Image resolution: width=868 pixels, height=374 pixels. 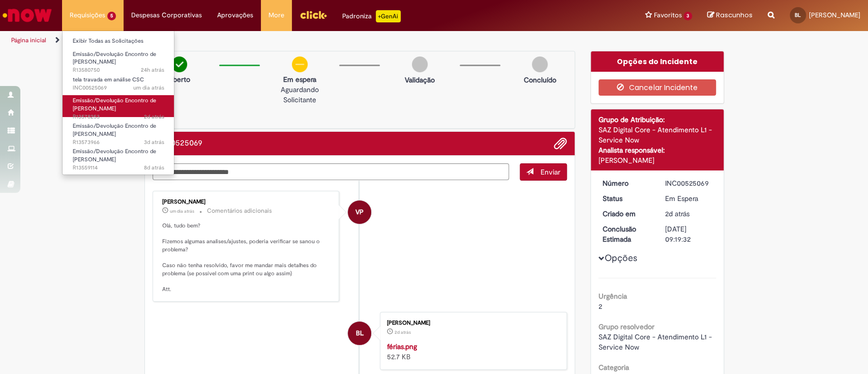 I want to click on a: Aberto R13573966 : Emissão/Devolução Encontro de Contas Fornecedor, so click(x=118, y=131).